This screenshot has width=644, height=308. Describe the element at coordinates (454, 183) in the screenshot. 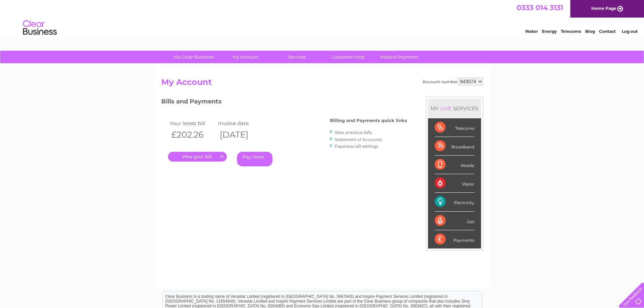

I see `div: Water` at that location.